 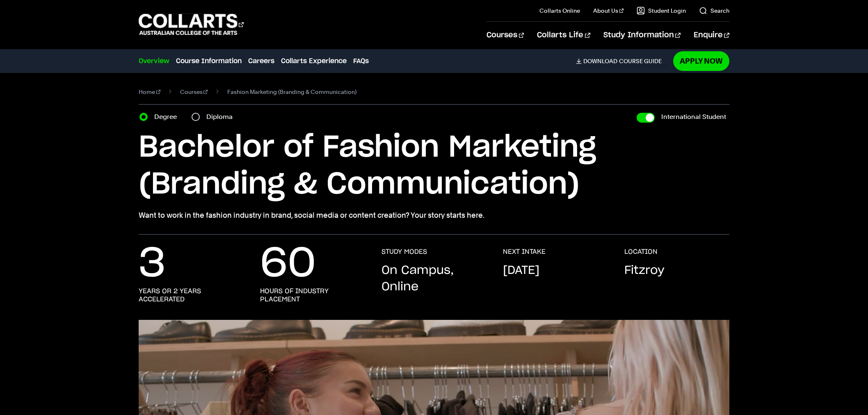 What do you see at coordinates (563, 35) in the screenshot?
I see `a: Collarts Life` at bounding box center [563, 35].